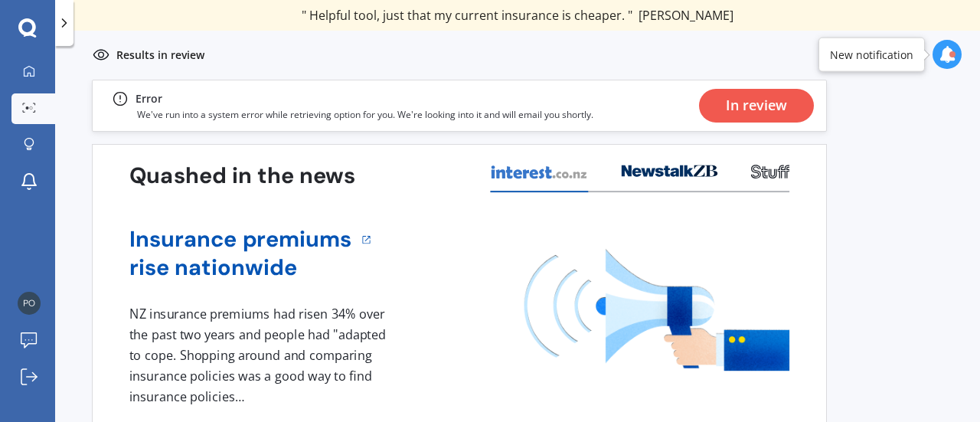 The width and height of the screenshot is (980, 422). I want to click on h4: rise nationwide, so click(241, 267).